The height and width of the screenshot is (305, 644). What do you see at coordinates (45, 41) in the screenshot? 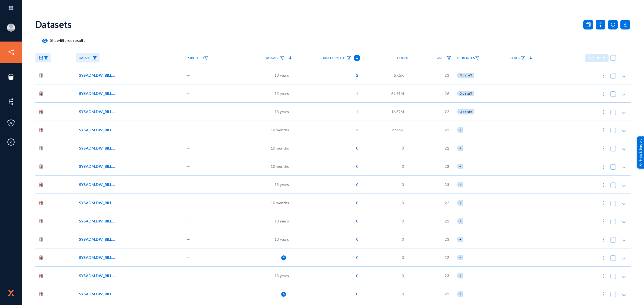
I see `mat-icon: visibility` at bounding box center [45, 41].